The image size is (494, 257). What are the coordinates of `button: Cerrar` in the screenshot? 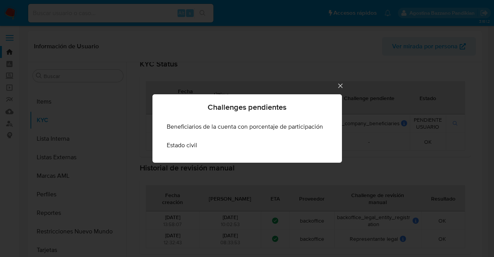 It's located at (340, 85).